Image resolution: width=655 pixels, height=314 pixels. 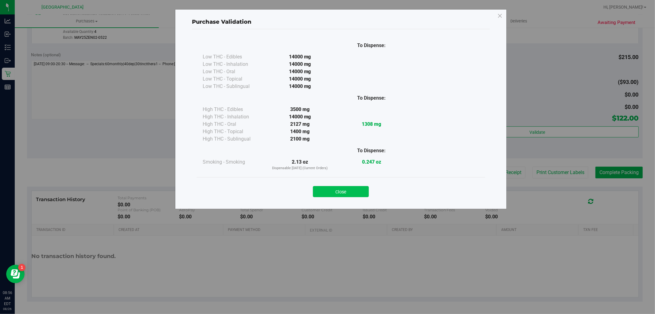 I want to click on div: Low THC - Sublingual, so click(x=233, y=86).